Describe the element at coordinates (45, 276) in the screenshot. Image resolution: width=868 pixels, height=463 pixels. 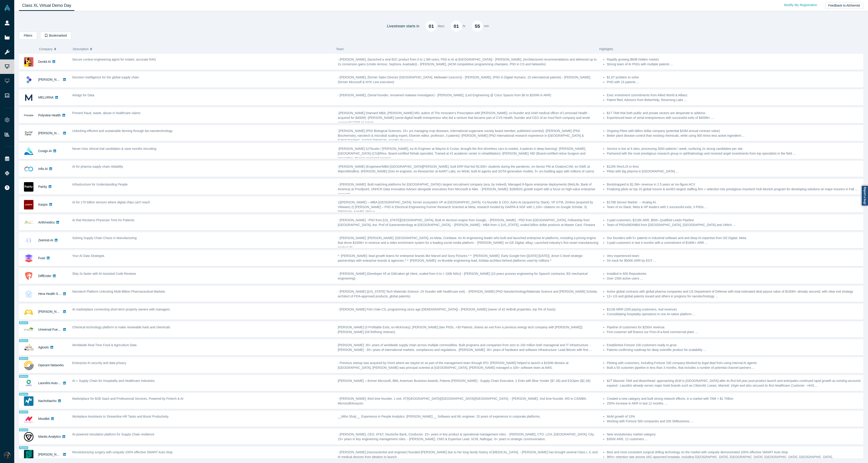
I see `a: DiffEnder` at that location.